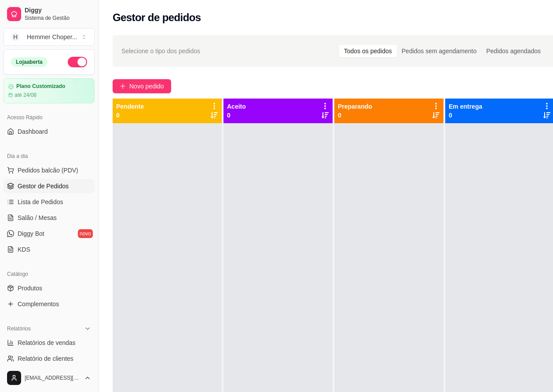 This screenshot has height=392, width=553. Describe the element at coordinates (141, 86) in the screenshot. I see `button: Novo pedido` at that location.